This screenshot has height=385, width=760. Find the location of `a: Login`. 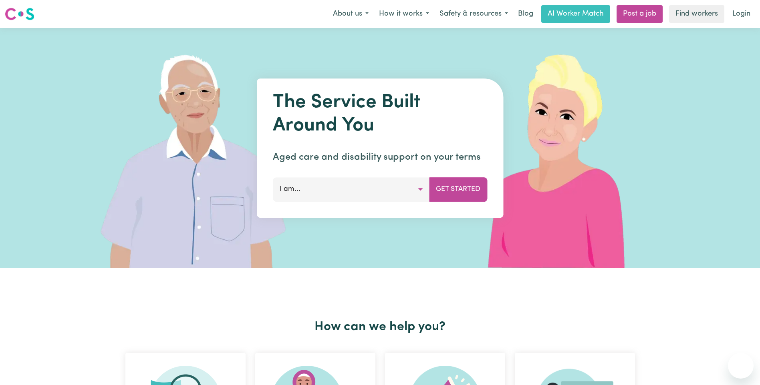

a: Login is located at coordinates (741, 14).